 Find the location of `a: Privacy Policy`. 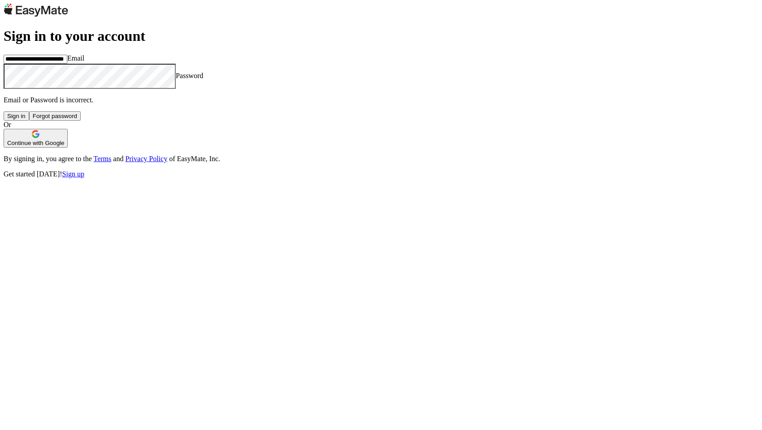

a: Privacy Policy is located at coordinates (146, 158).